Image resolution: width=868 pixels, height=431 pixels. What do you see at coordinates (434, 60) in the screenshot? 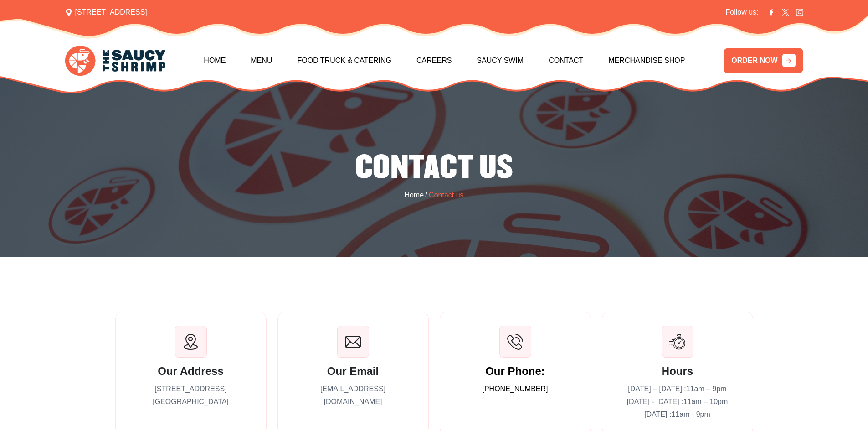
I see `a: Careers` at bounding box center [434, 60].